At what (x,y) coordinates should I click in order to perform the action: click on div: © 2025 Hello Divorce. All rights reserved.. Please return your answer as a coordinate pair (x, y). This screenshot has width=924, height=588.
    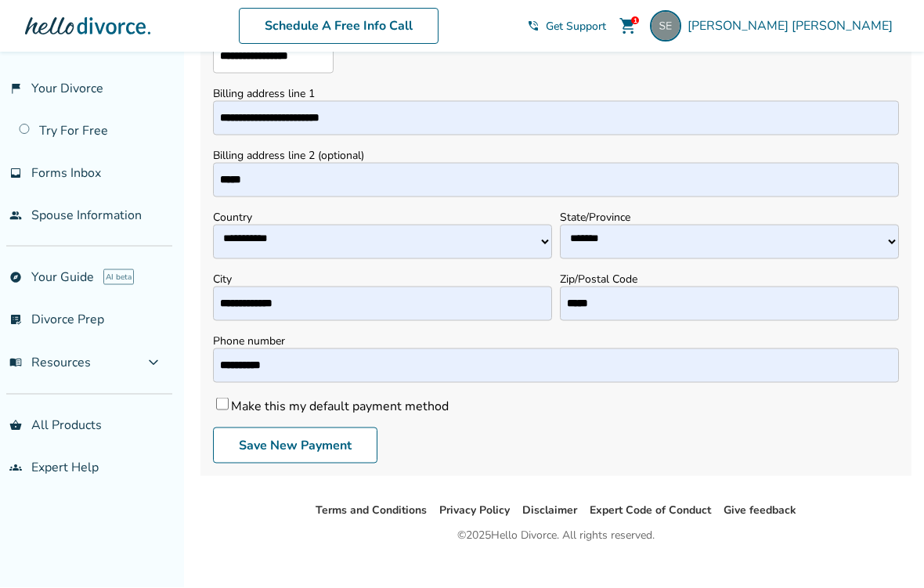
    Looking at the image, I should click on (556, 536).